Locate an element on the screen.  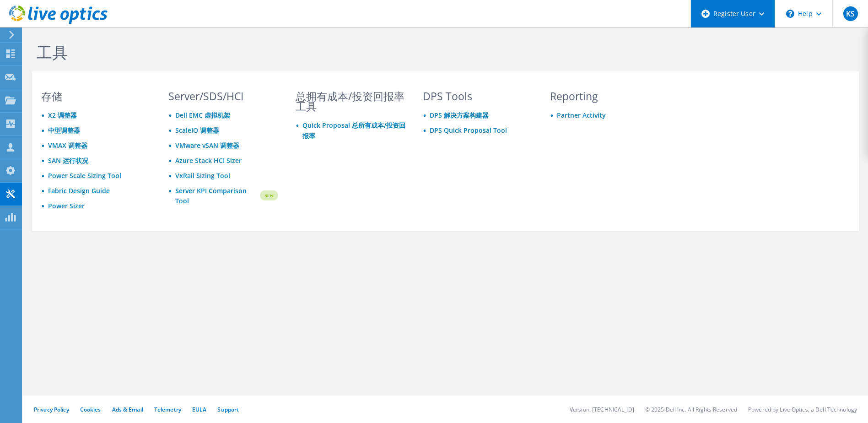
a: X2 调整器 is located at coordinates (63, 115).